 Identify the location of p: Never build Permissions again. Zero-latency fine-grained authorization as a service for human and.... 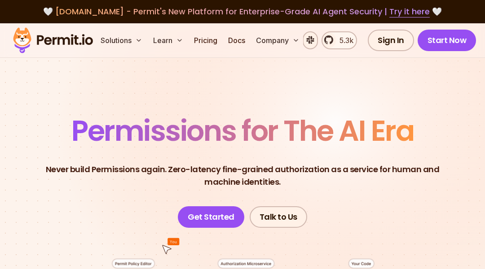
(242, 176).